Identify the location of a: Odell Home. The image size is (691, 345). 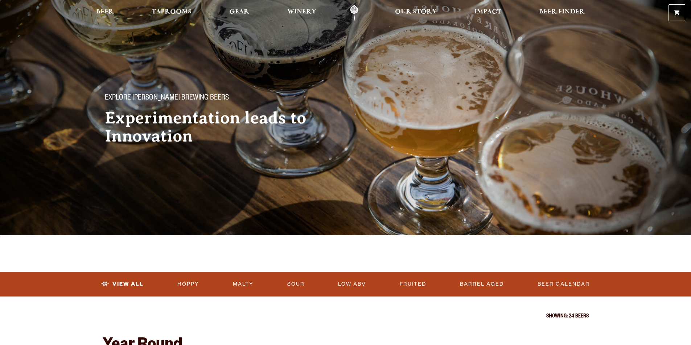
(354, 13).